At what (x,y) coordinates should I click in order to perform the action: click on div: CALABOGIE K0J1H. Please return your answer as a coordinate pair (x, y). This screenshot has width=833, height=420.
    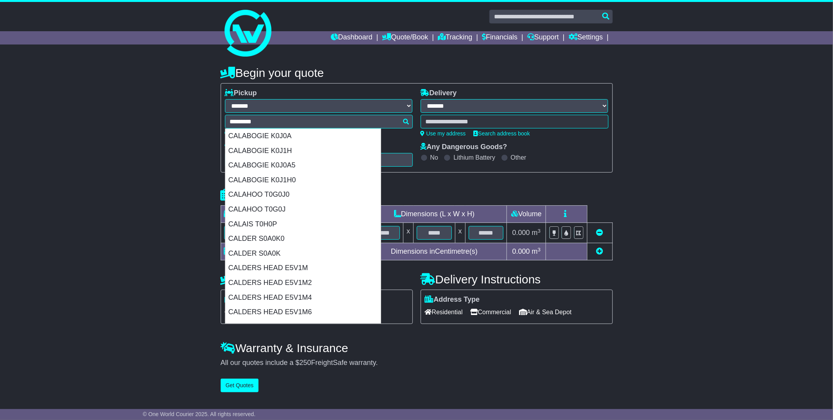
    Looking at the image, I should click on (303, 151).